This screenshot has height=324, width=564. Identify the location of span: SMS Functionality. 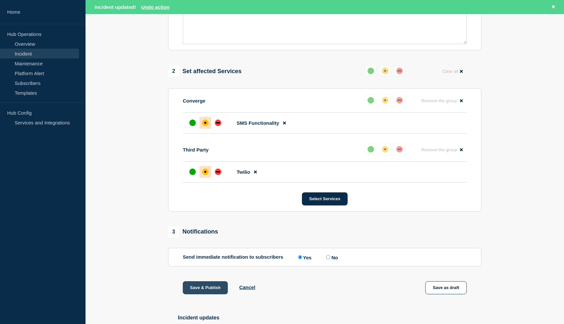
(258, 123).